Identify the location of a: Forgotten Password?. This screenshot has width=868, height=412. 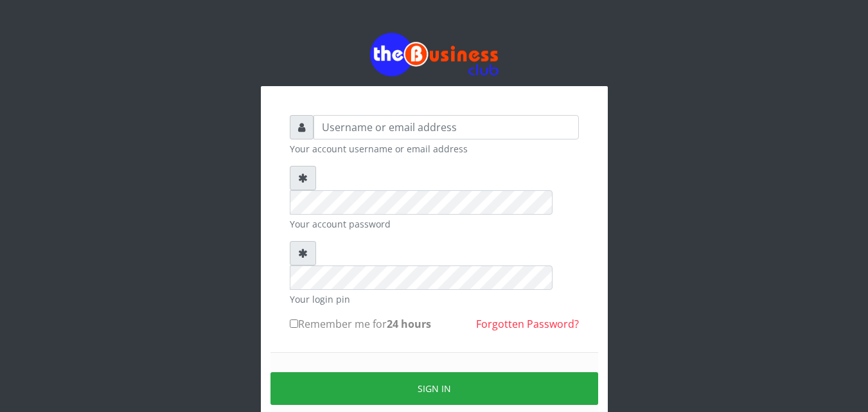
(528, 324).